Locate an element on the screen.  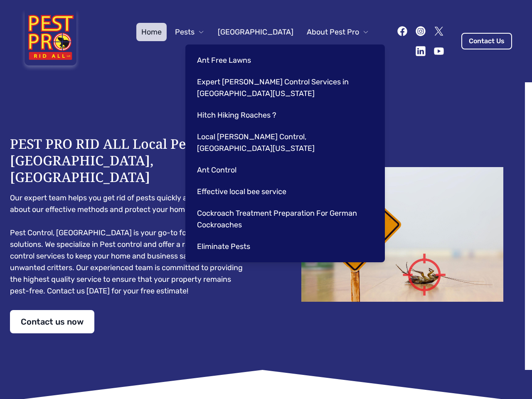
a: Contact is located at coordinates (355, 50).